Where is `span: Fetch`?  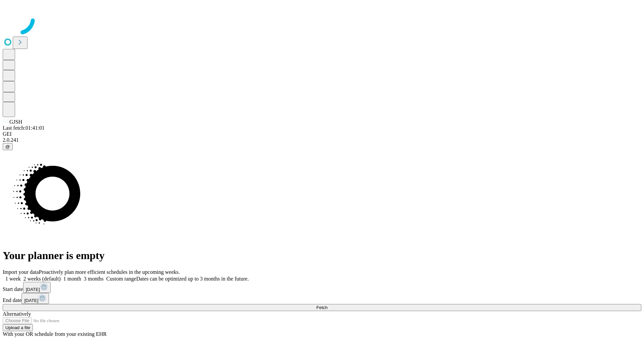 span: Fetch is located at coordinates (322, 308).